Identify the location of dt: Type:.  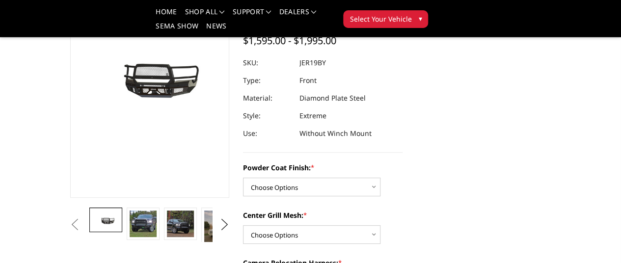
(268, 80).